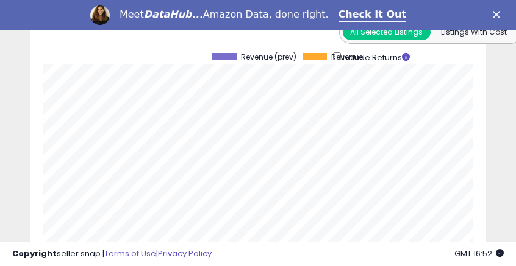  I want to click on a: Privacy Policy, so click(185, 254).